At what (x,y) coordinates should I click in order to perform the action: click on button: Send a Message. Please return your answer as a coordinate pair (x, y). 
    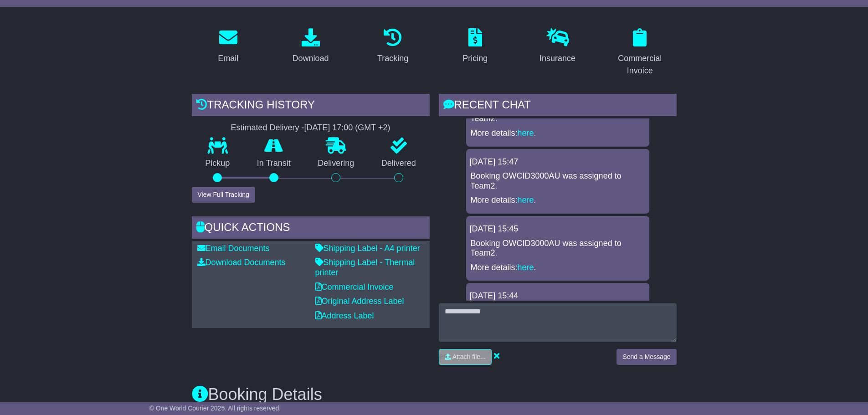
    Looking at the image, I should click on (646, 357).